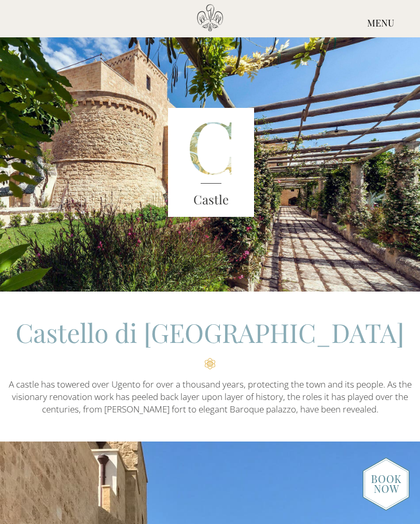 This screenshot has height=524, width=420. I want to click on img: castle-letter.png, so click(211, 163).